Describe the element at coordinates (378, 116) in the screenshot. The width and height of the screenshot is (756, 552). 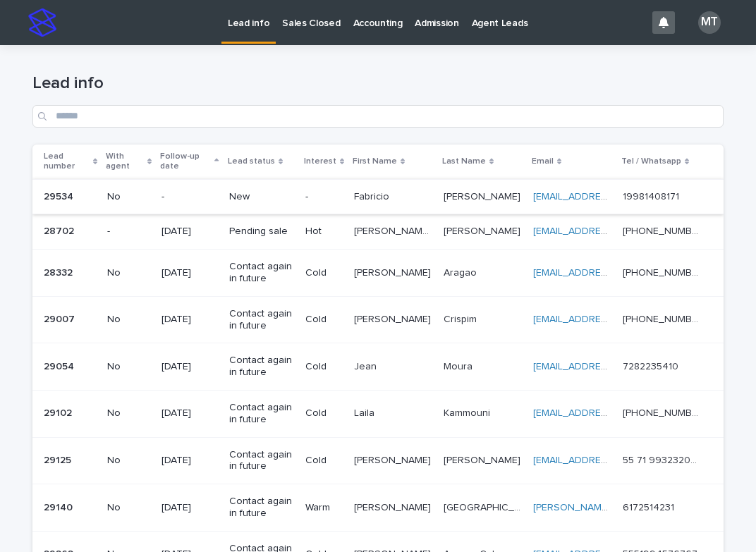
I see `div: Search` at that location.